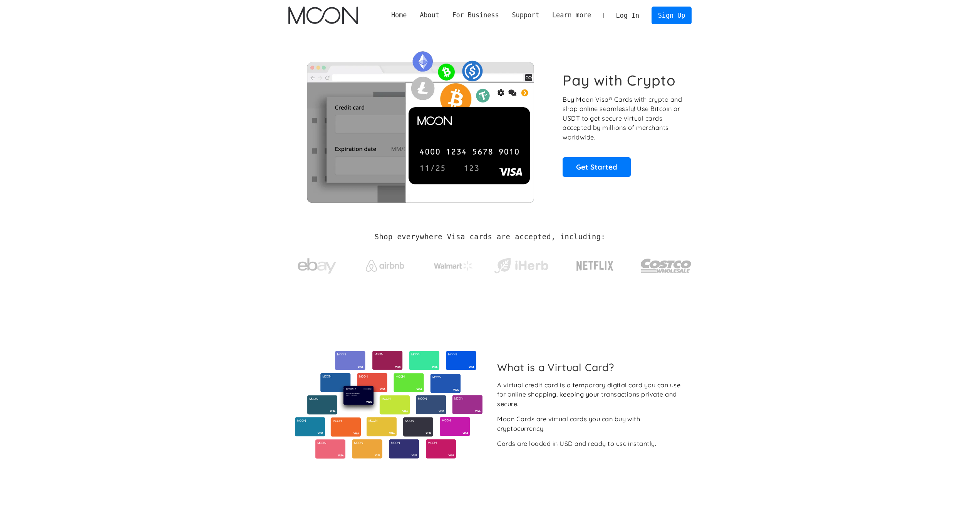  I want to click on img: Costco, so click(666, 265).